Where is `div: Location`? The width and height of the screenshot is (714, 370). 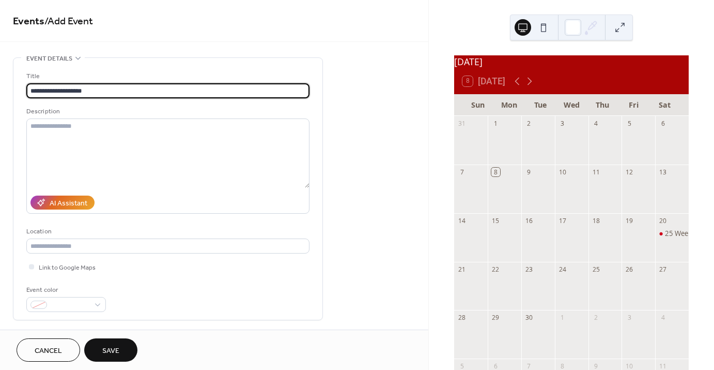 div: Location is located at coordinates (167, 231).